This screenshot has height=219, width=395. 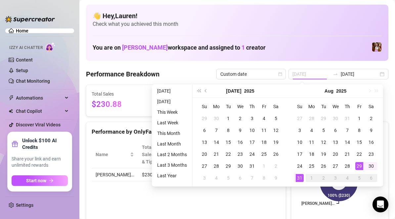 I want to click on div: Performance by OnlyFans Creator, so click(x=186, y=132).